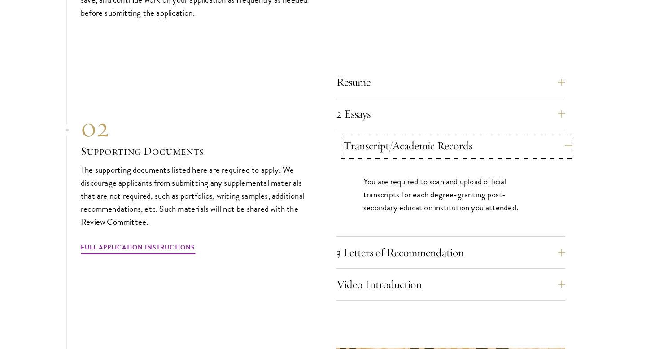  What do you see at coordinates (195, 127) in the screenshot?
I see `div: 02` at bounding box center [195, 127].